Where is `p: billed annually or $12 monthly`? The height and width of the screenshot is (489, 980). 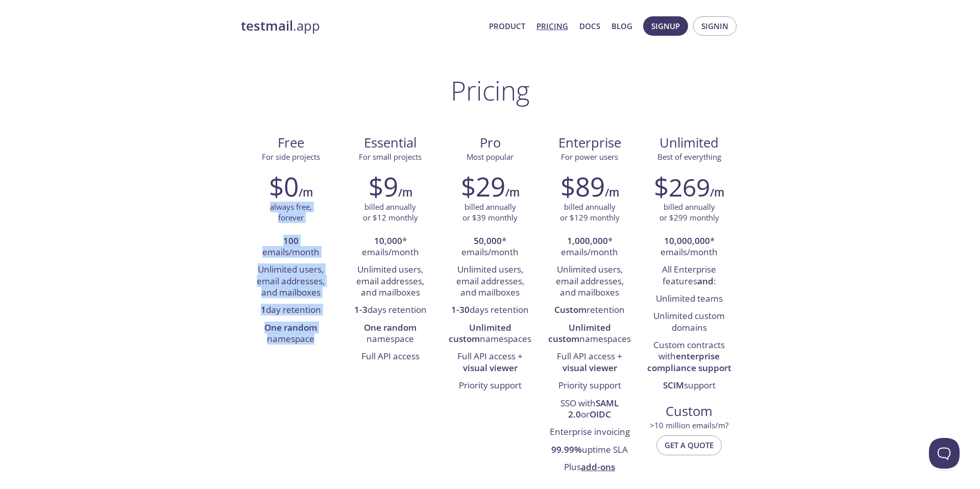
p: billed annually or $12 monthly is located at coordinates (390, 212).